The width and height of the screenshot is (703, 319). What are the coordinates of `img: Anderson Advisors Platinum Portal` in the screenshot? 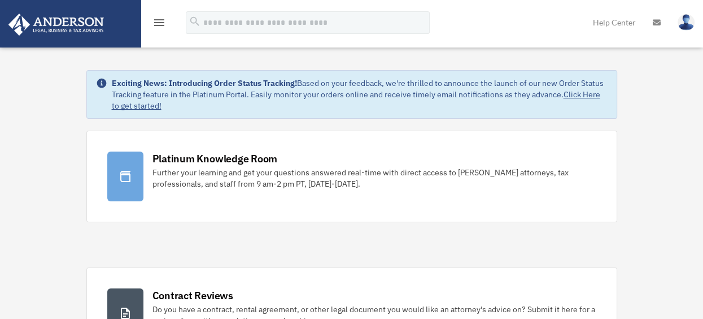 It's located at (56, 24).